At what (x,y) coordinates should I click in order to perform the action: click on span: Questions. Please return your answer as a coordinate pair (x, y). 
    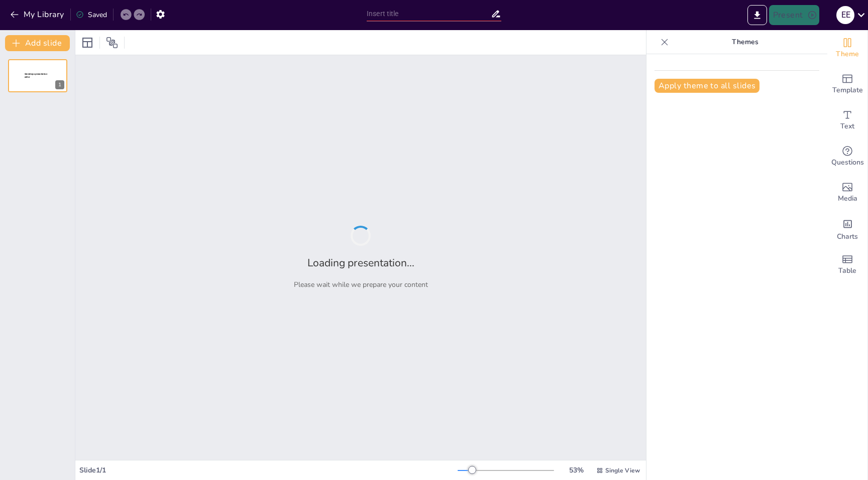
    Looking at the image, I should click on (847, 163).